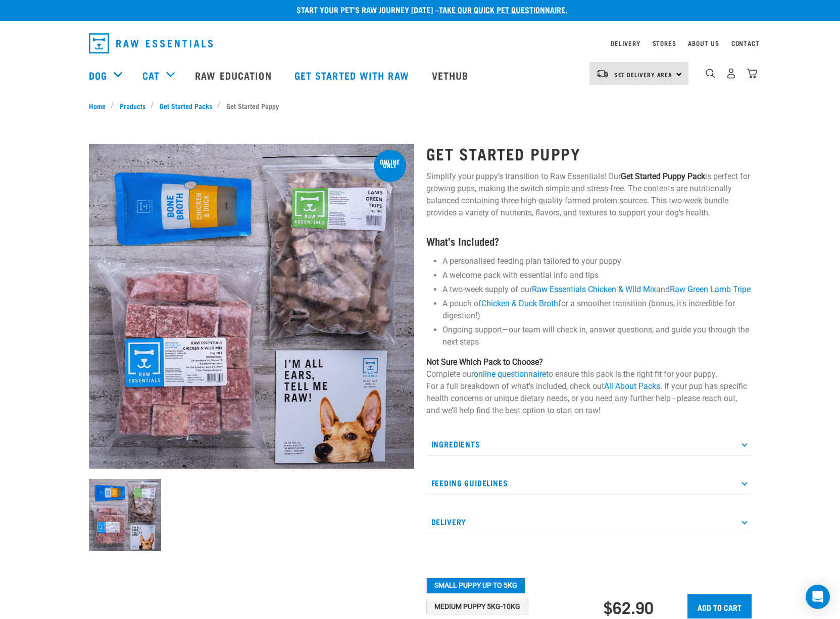 Image resolution: width=840 pixels, height=619 pixels. Describe the element at coordinates (643, 74) in the screenshot. I see `span: Set Delivery Area` at that location.